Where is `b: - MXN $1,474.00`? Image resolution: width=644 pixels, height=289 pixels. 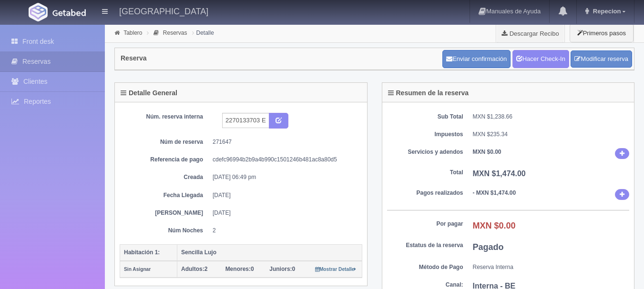 b: - MXN $1,474.00 is located at coordinates (494, 193).